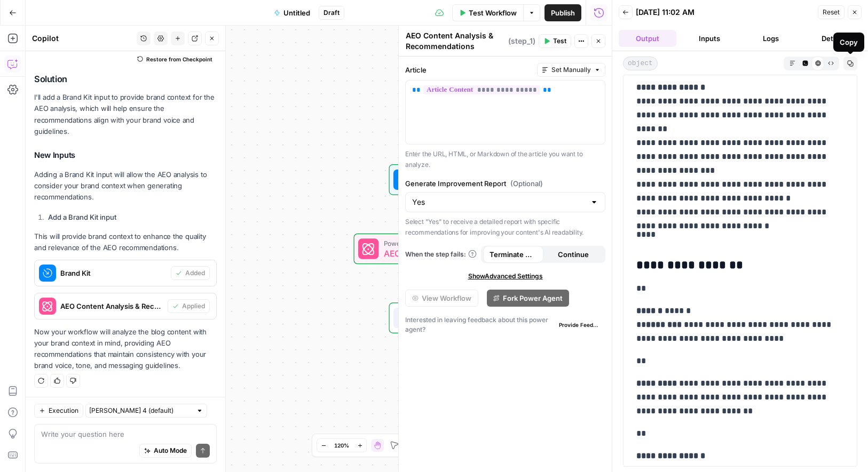 Image resolution: width=868 pixels, height=472 pixels. I want to click on span: object, so click(640, 63).